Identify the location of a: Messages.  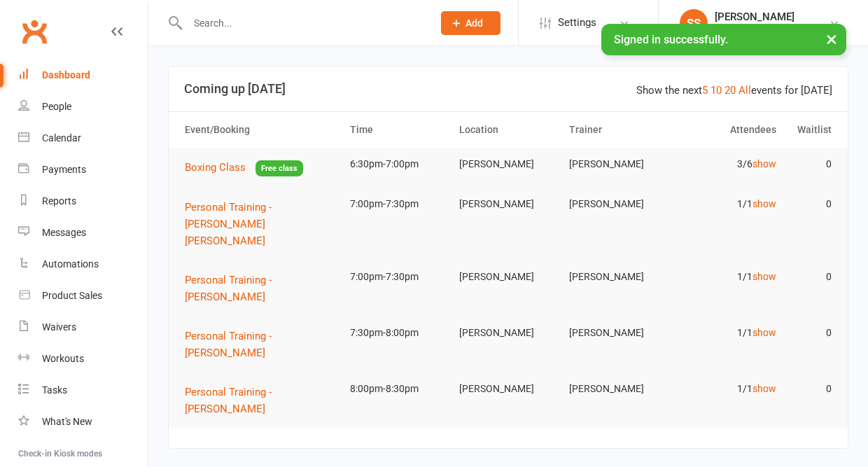
(83, 232).